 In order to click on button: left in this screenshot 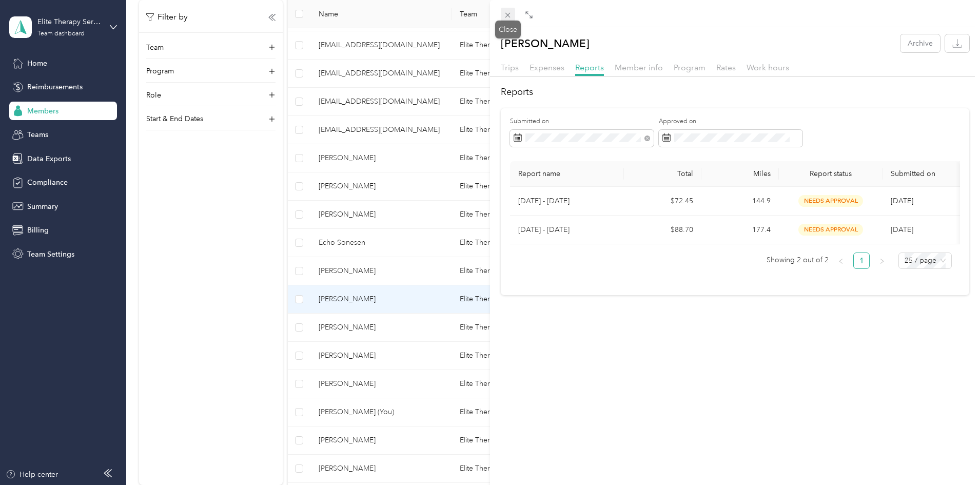, I will do `click(841, 261)`.